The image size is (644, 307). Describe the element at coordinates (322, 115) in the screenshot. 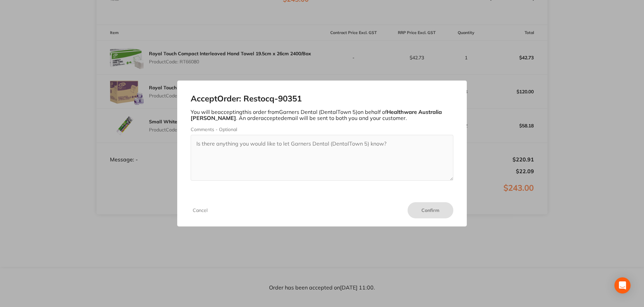

I see `p: You will be accepting this order from Garners Dental (DentalTown 5) on behalf of . An order accep...` at that location.